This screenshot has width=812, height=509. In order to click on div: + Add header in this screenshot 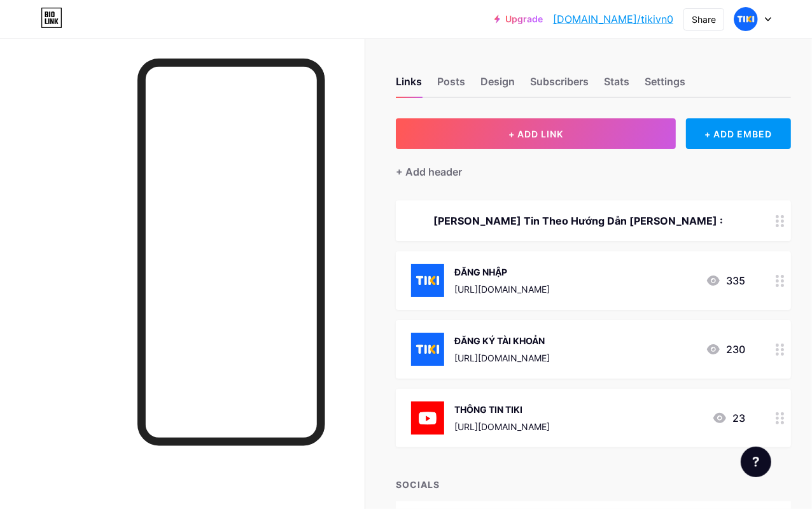, I will do `click(429, 172)`.